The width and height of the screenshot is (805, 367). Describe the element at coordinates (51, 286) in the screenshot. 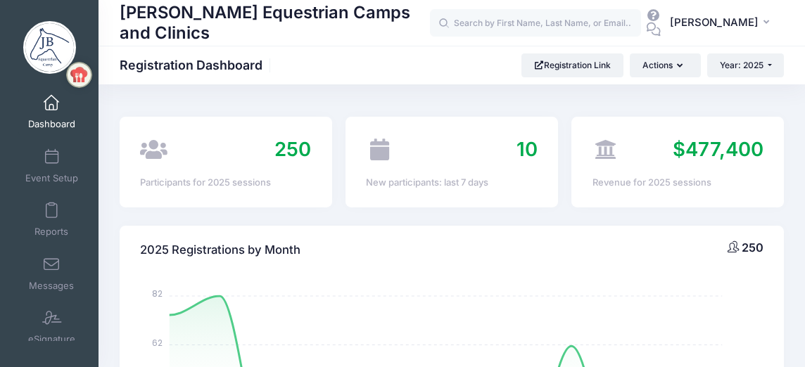

I see `span: Messages` at that location.